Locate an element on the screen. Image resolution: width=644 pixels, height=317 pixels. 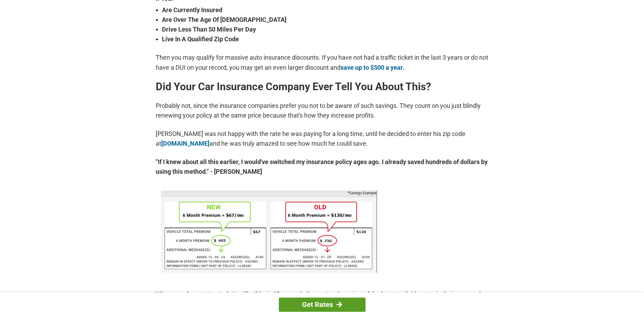
a: save up to $500 a year. is located at coordinates (372, 67).